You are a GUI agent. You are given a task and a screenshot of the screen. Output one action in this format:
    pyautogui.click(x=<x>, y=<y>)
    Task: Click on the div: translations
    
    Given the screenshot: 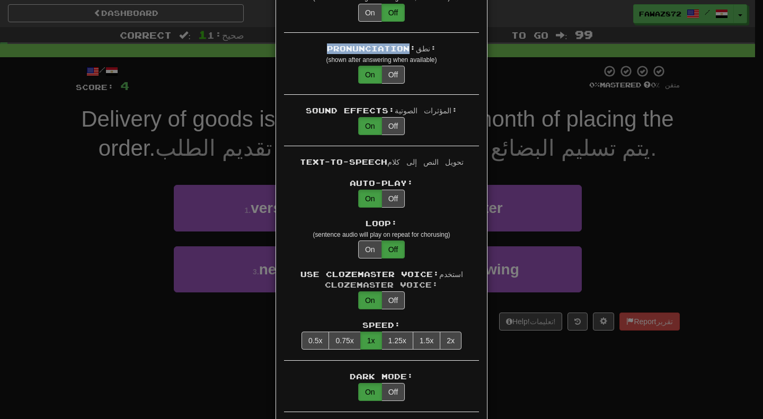 What is the action you would take?
    pyautogui.click(x=381, y=13)
    